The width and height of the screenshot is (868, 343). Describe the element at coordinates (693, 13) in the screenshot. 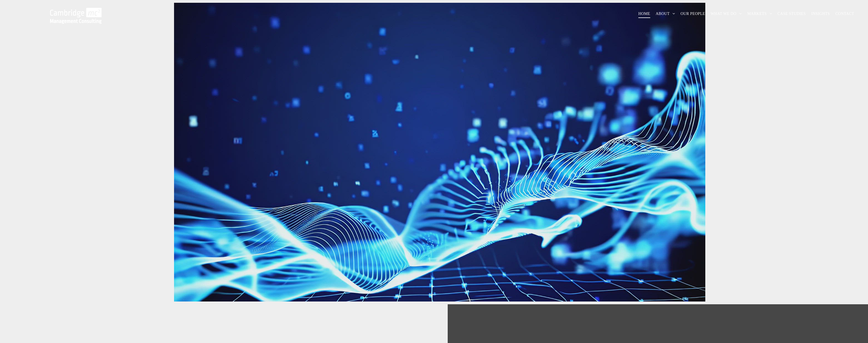

I see `a: OUR PEOPLE` at that location.